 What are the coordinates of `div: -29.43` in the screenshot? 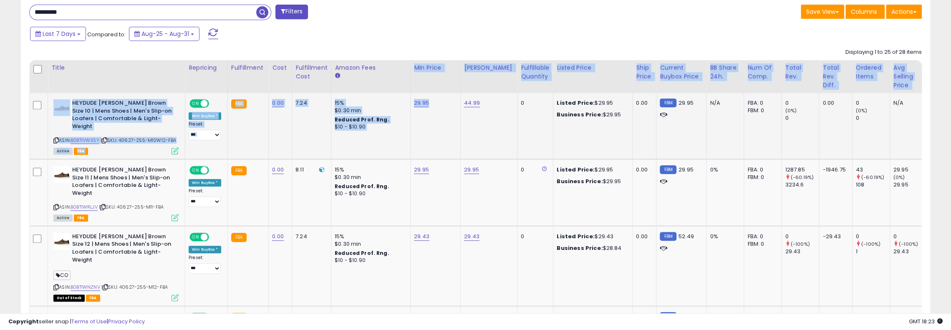 It's located at (834, 237).